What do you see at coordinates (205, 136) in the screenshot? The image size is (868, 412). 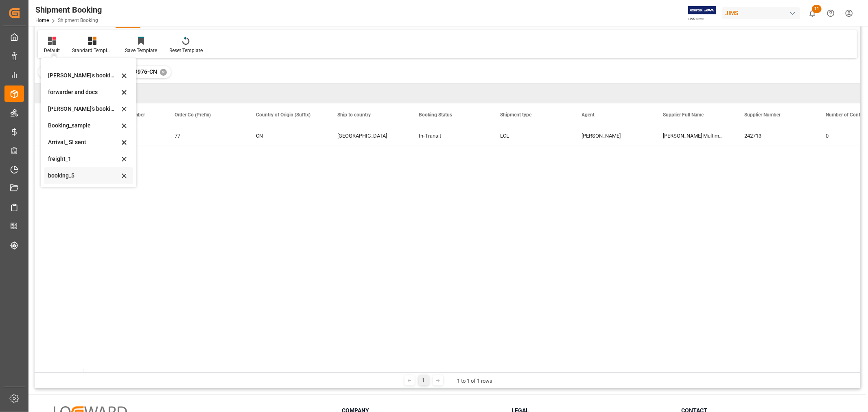 I see `div: 77` at bounding box center [205, 136].